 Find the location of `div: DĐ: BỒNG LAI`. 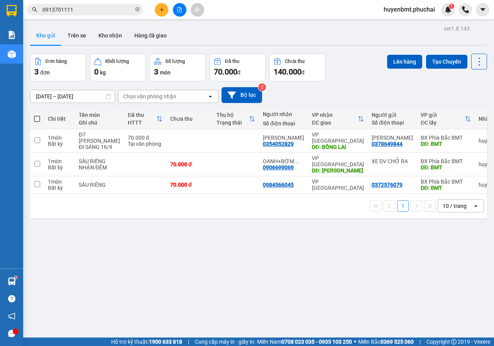

div: DĐ: BỒNG LAI is located at coordinates (338, 147).